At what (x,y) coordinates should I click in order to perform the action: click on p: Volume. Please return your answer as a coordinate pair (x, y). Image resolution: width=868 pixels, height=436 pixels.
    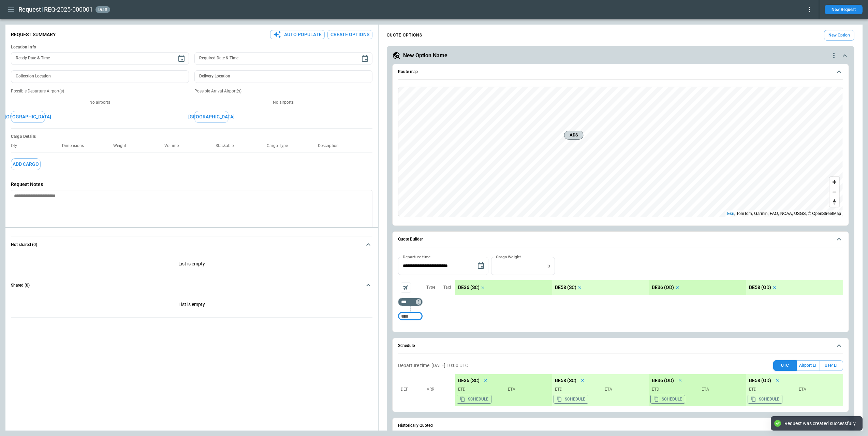
    Looking at the image, I should click on (174, 146).